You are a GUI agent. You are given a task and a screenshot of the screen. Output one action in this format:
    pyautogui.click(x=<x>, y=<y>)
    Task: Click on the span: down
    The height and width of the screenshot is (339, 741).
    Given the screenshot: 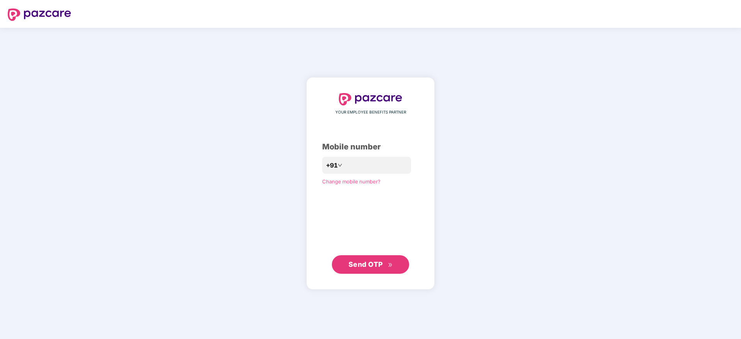 What is the action you would take?
    pyautogui.click(x=340, y=165)
    